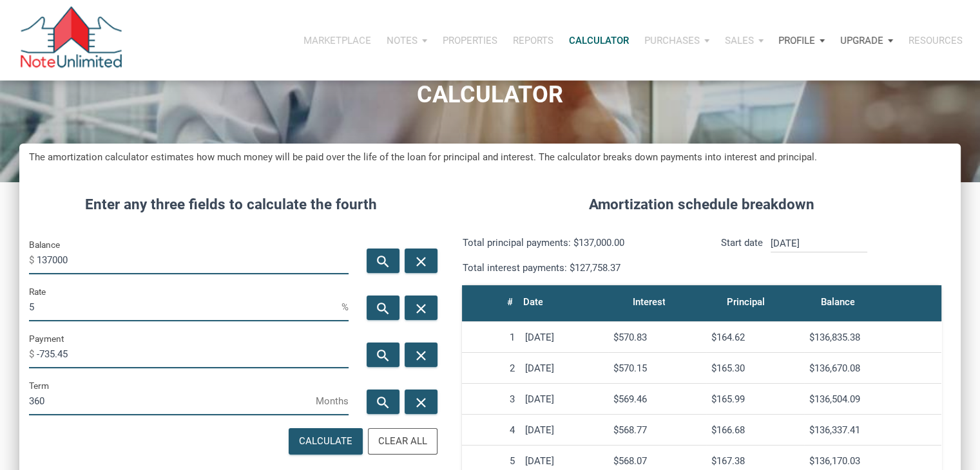 The height and width of the screenshot is (470, 980). Describe the element at coordinates (470, 41) in the screenshot. I see `button: Properties` at that location.